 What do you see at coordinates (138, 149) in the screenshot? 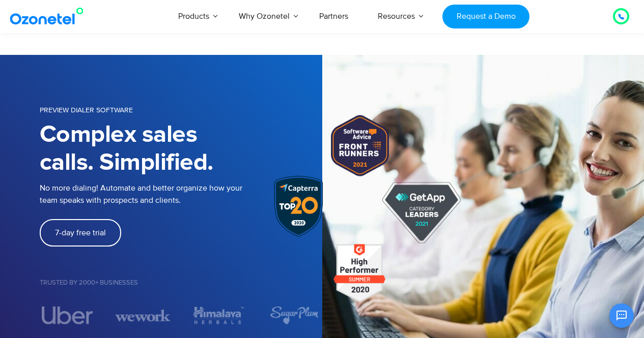
I see `h1: Complex sales calls. Simplified.` at bounding box center [138, 149].